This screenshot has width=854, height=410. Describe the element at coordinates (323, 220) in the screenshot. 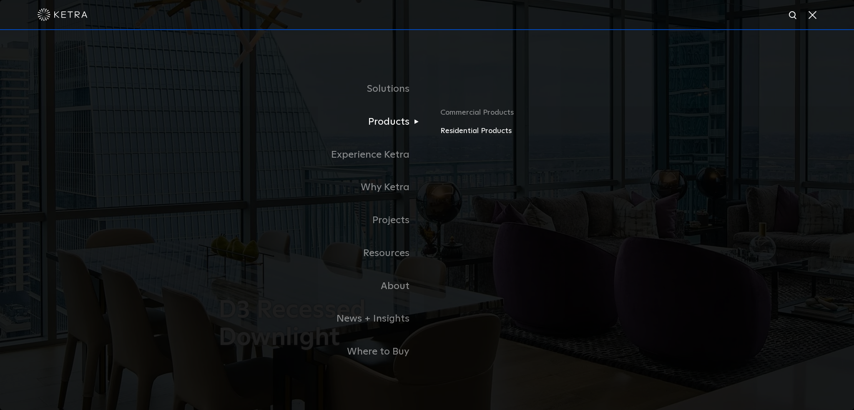

I see `a: Projects` at that location.